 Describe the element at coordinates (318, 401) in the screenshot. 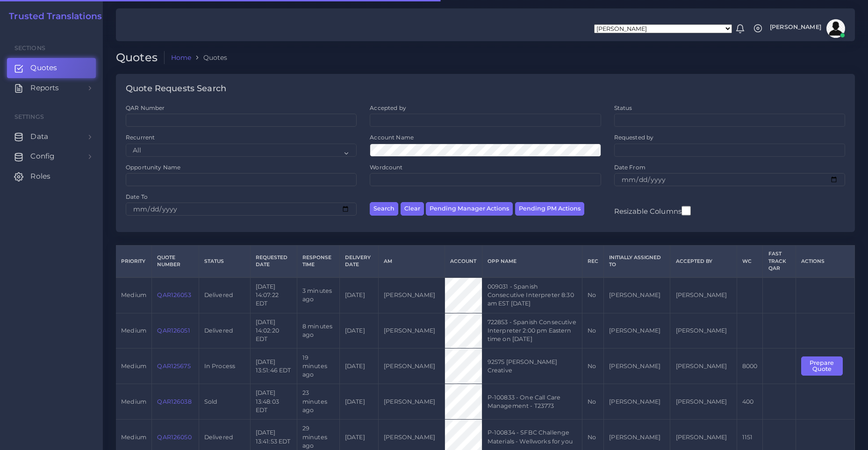

I see `td: 23 minutes ago` at that location.